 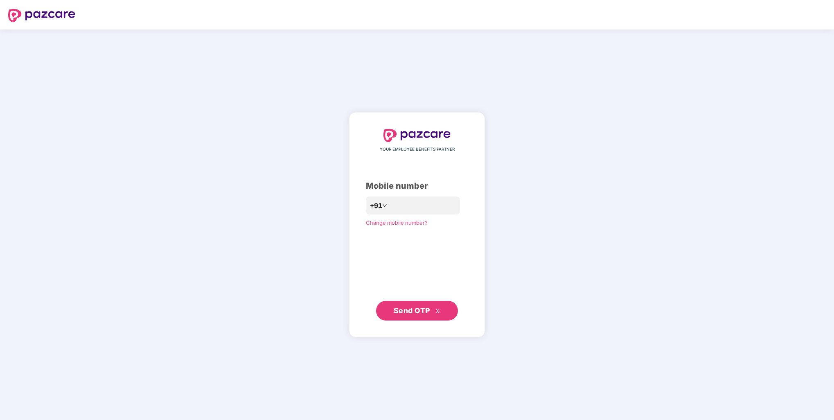 I want to click on span: double-right, so click(x=438, y=311).